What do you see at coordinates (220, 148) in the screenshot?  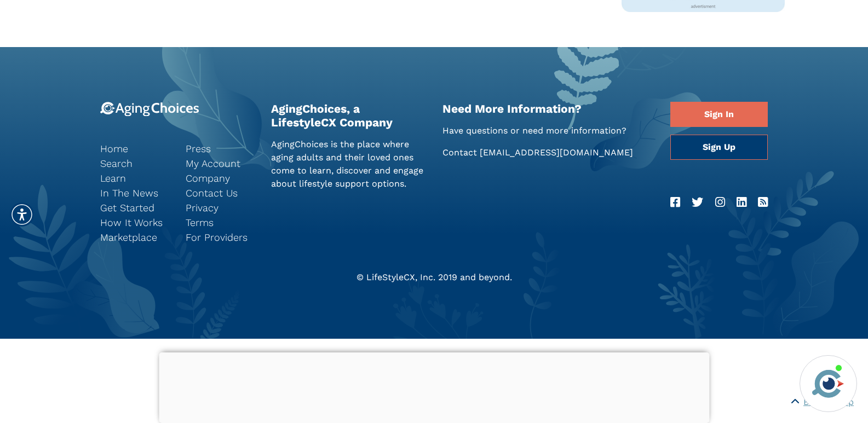 I see `a: Press` at bounding box center [220, 148].